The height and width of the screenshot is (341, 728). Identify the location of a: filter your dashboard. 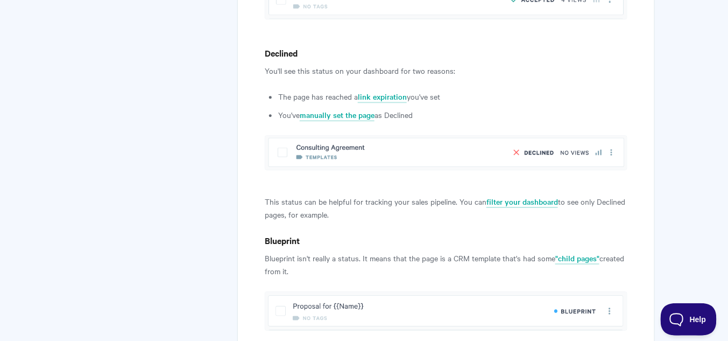
(522, 202).